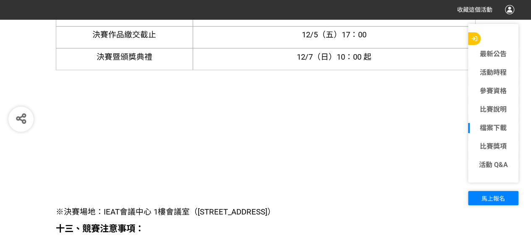 The width and height of the screenshot is (531, 238). Describe the element at coordinates (124, 57) in the screenshot. I see `span: 決賽暨頒獎典禮` at that location.